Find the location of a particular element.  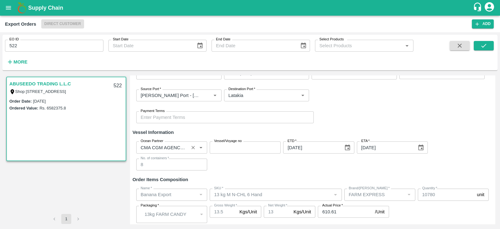

label: Source Port is located at coordinates (151, 89).